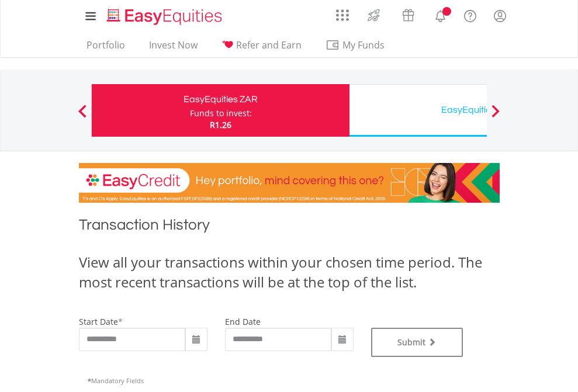  What do you see at coordinates (289, 183) in the screenshot?
I see `img: EasyCredit Promotion Banner` at bounding box center [289, 183].